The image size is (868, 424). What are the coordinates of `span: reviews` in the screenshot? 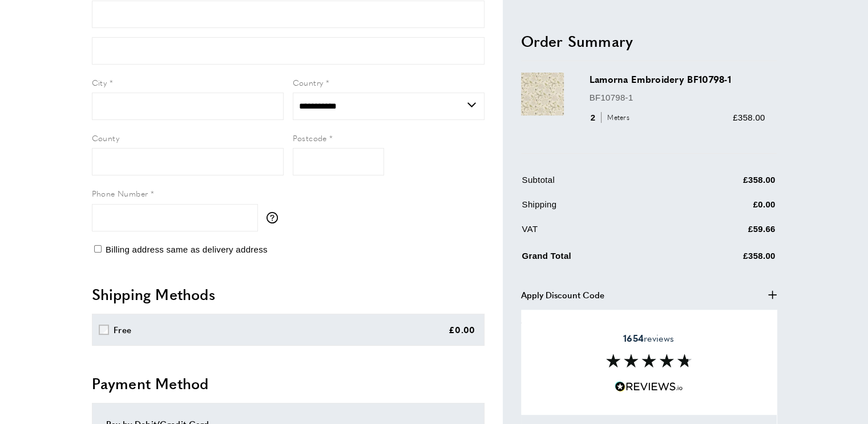 It's located at (648, 338).